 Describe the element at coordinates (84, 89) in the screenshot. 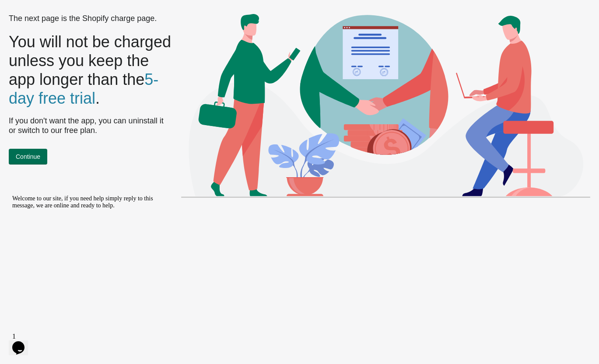

I see `span: 5-day free trial` at that location.